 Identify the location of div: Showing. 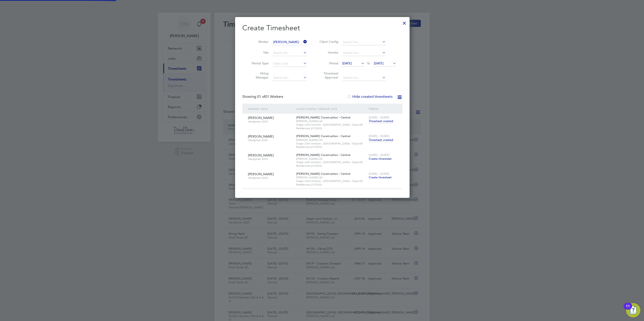
(263, 97).